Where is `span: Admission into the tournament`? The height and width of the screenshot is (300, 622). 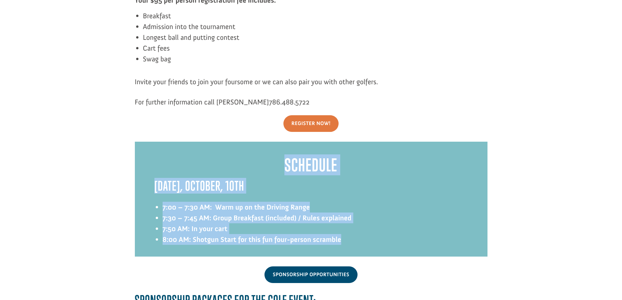 span: Admission into the tournament is located at coordinates (189, 26).